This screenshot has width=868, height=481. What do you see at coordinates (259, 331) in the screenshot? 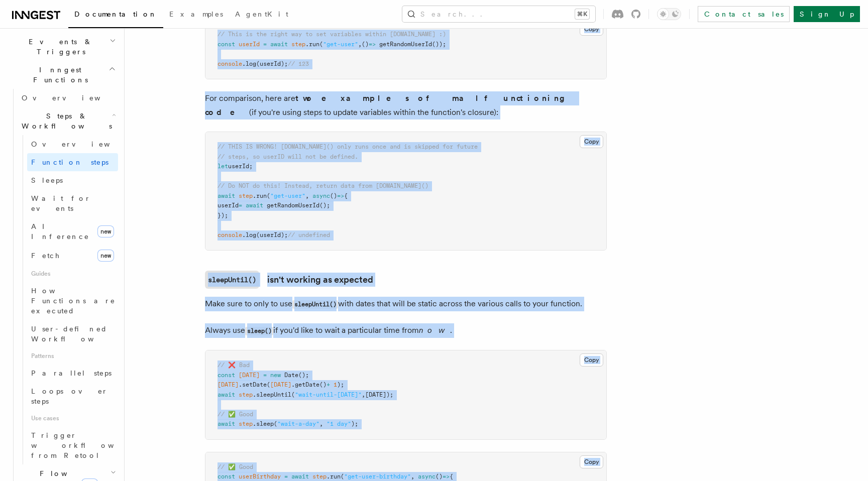
I see `code: sleep()` at bounding box center [259, 331].